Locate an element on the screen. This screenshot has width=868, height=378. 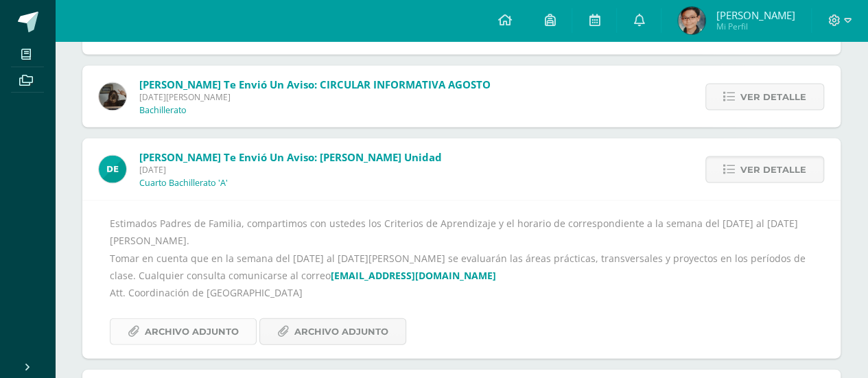
p: Cuarto Bachillerato 'A' is located at coordinates (183, 183).